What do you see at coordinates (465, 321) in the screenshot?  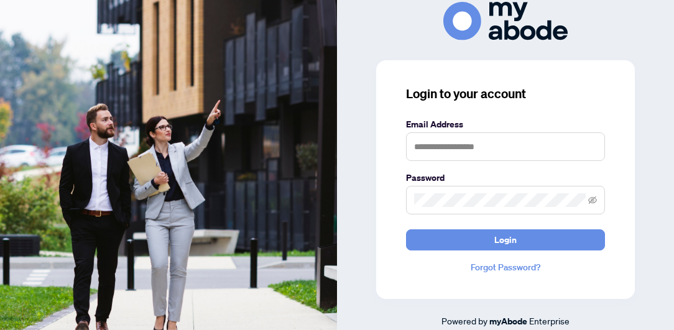 I see `span: Powered by` at bounding box center [465, 321].